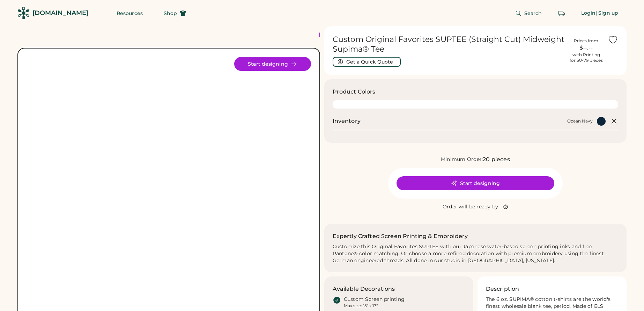 This screenshot has height=311, width=644. What do you see at coordinates (562, 13) in the screenshot?
I see `button: Retrieve an order` at bounding box center [562, 13].